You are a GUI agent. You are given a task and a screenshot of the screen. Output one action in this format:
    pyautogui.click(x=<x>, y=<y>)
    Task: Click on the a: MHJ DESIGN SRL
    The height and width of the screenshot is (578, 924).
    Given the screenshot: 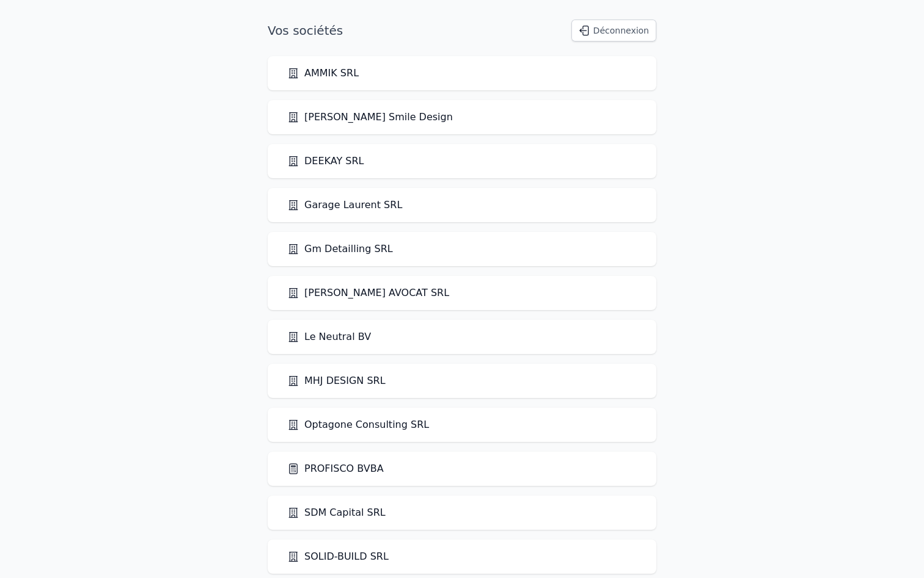 What is the action you would take?
    pyautogui.click(x=336, y=381)
    